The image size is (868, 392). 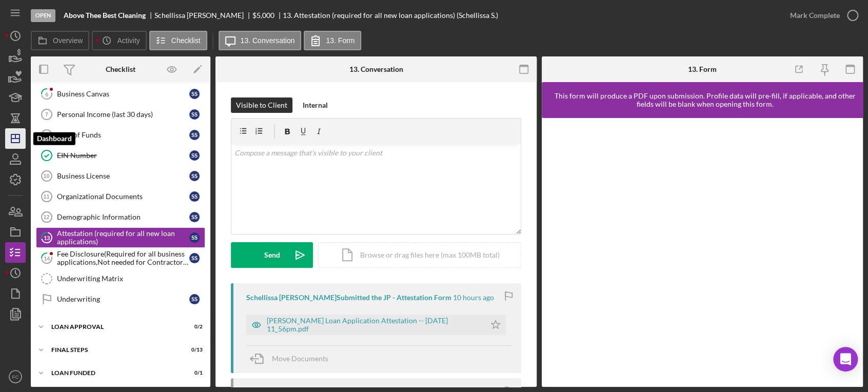 I want to click on div: Open Intercom Messenger, so click(x=846, y=359).